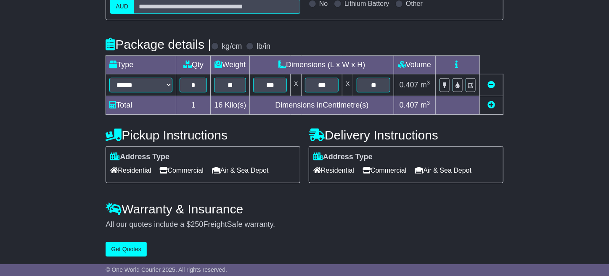 The image size is (609, 276). I want to click on td: Type, so click(141, 65).